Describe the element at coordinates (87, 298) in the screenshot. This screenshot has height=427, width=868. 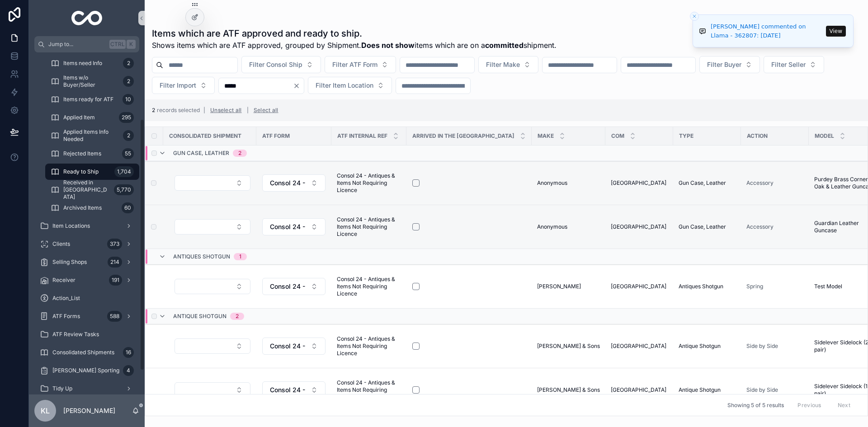
I see `a: Action_List` at that location.